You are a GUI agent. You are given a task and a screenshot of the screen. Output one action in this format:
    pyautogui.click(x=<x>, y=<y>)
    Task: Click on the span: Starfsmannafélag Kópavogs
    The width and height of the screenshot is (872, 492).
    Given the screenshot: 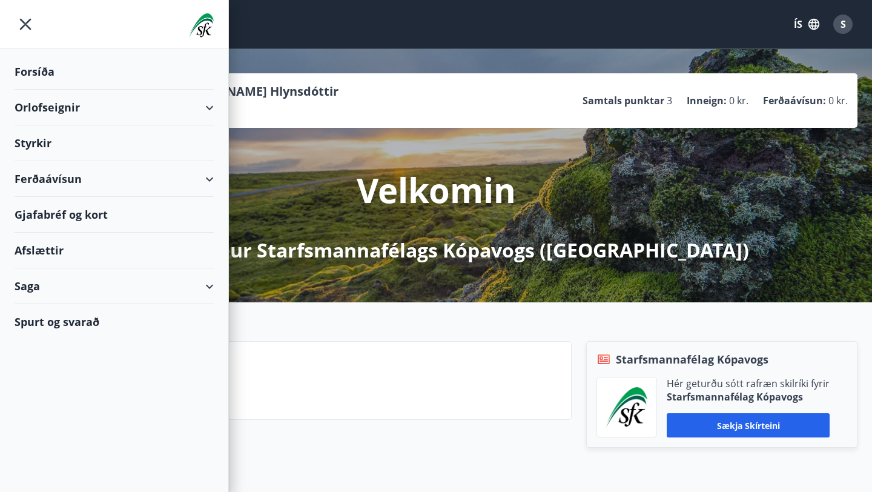 What is the action you would take?
    pyautogui.click(x=692, y=359)
    